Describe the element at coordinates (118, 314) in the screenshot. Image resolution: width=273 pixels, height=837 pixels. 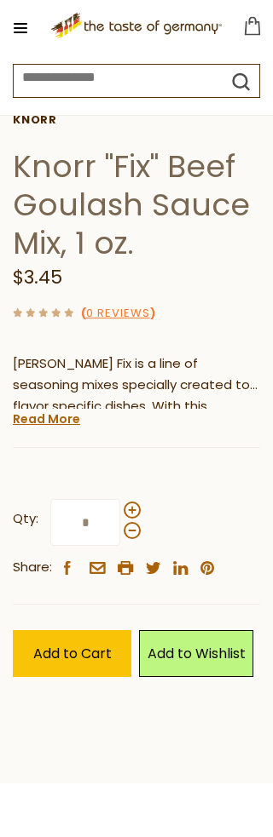
I see `a: 0 Reviews` at that location.